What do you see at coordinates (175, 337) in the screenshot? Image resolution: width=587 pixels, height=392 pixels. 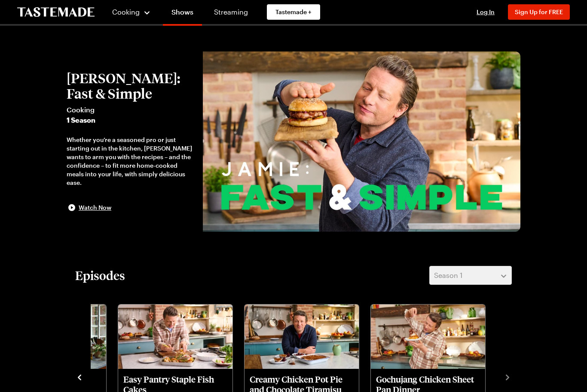 I see `img: Easy Pantry Staple Fish Cakes` at bounding box center [175, 337].